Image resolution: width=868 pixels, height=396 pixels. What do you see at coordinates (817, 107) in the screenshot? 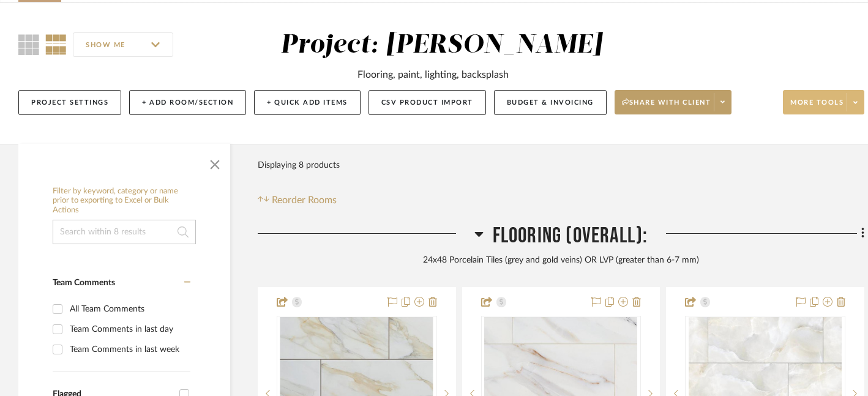
I see `span: More tools` at bounding box center [817, 107].